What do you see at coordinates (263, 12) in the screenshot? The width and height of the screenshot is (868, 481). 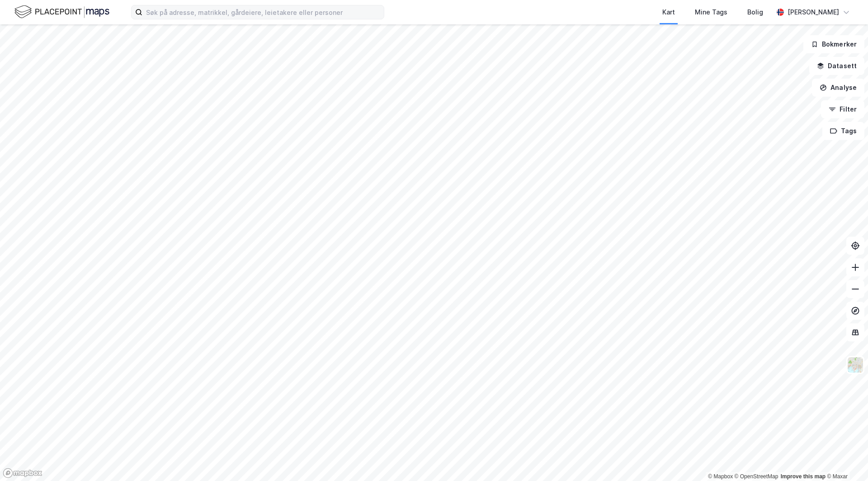 I see `input: Søk på adresse, matrikkel, gårdeiere, leietakere eller personer` at bounding box center [263, 12].